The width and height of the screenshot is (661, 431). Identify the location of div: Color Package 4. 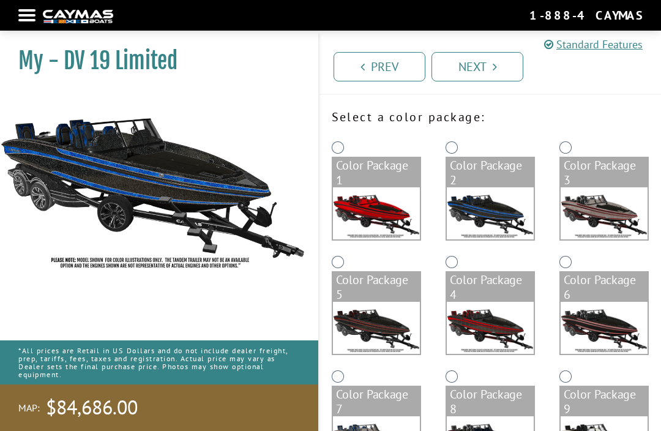
(490, 287).